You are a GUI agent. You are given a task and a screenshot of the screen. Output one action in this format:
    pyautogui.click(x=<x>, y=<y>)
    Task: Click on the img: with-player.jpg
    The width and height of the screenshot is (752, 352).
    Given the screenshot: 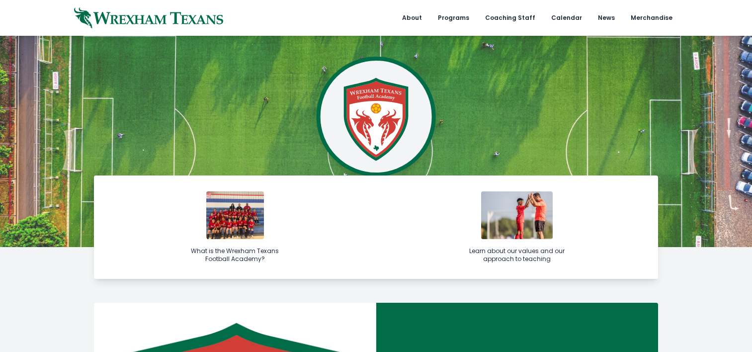 What is the action you would take?
    pyautogui.click(x=517, y=215)
    